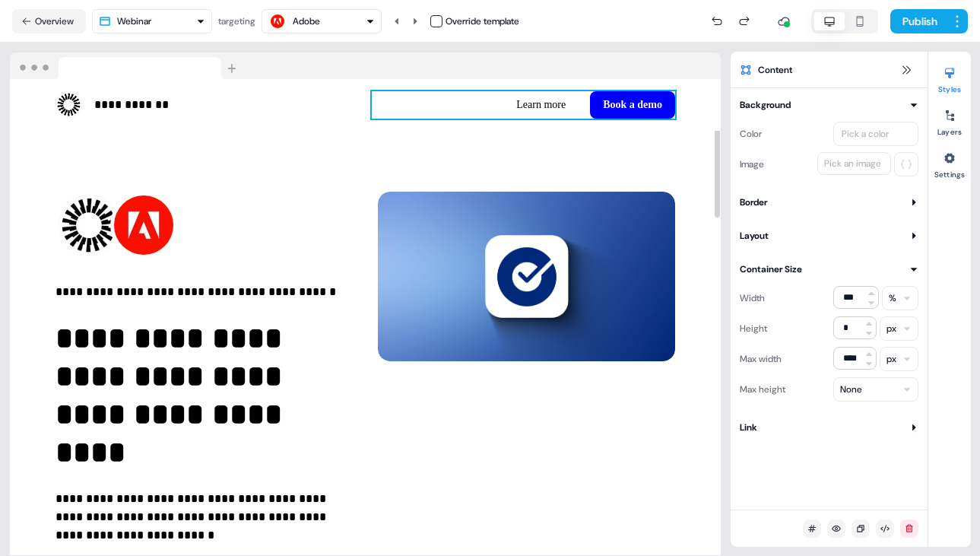  Describe the element at coordinates (829, 202) in the screenshot. I see `button: Border` at that location.